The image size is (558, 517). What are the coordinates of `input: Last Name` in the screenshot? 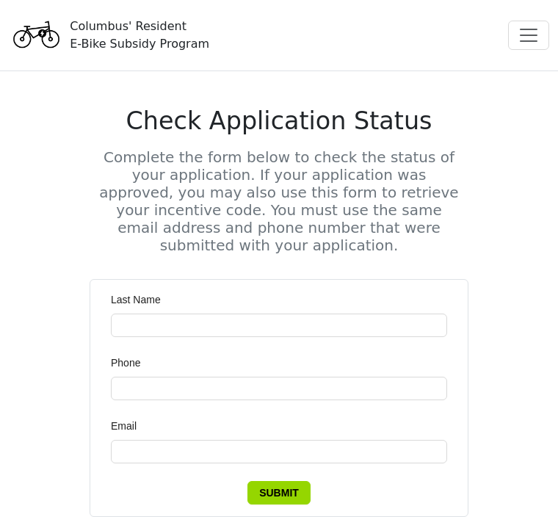 It's located at (279, 325).